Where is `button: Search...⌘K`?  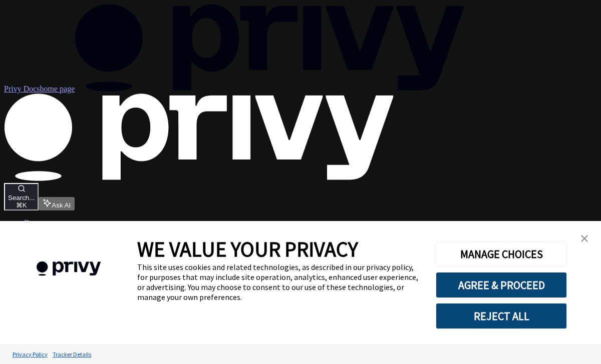
button: Search...⌘K is located at coordinates (21, 197).